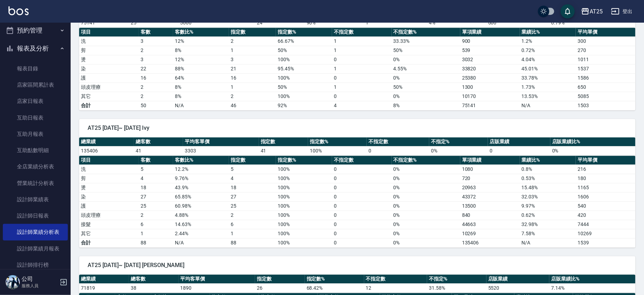 The height and width of the screenshot is (295, 644). Describe the element at coordinates (606, 178) in the screenshot. I see `td: 180` at that location.